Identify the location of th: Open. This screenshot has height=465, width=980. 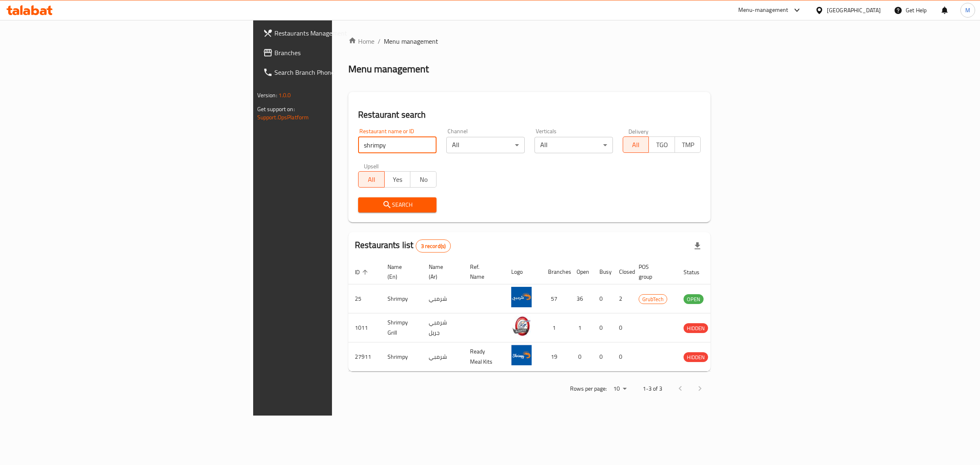
(582, 272).